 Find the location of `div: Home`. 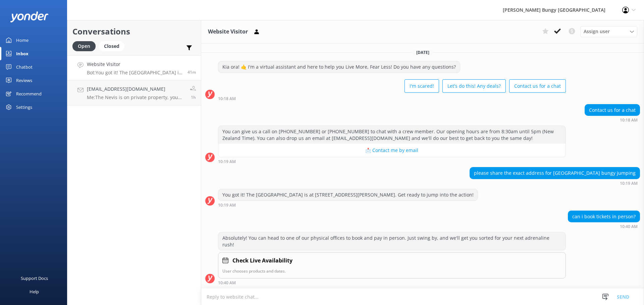

div: Home is located at coordinates (22, 40).